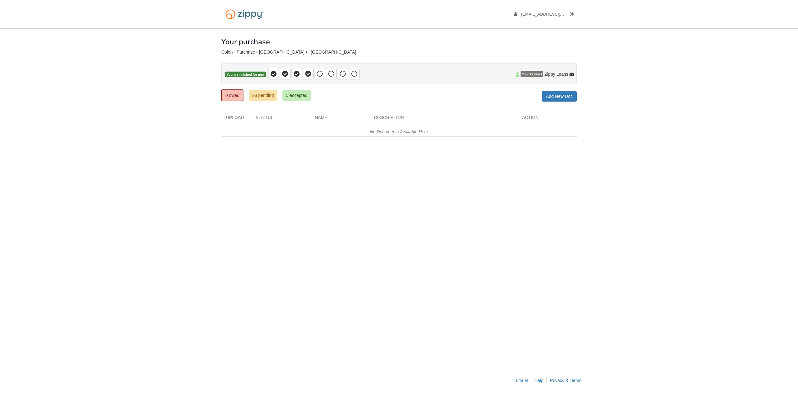 Image resolution: width=798 pixels, height=396 pixels. I want to click on div: Upload, so click(236, 119).